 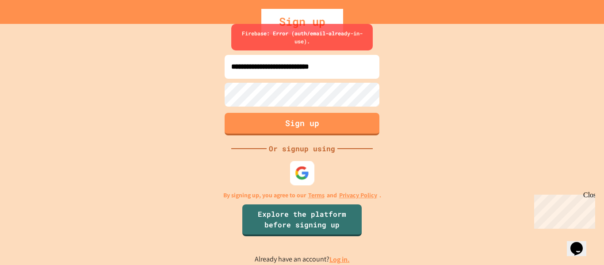 I want to click on div: Or signup using, so click(x=302, y=149).